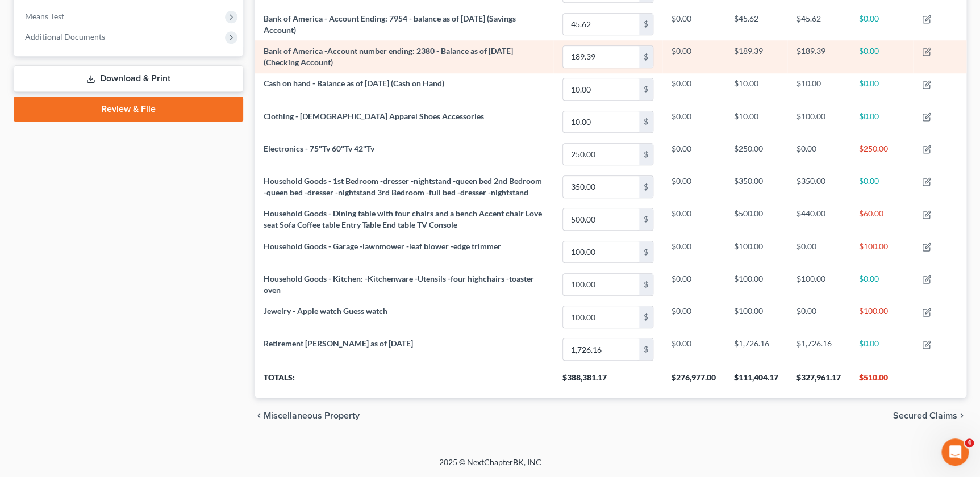  Describe the element at coordinates (608, 382) in the screenshot. I see `th: $388,381.17` at that location.